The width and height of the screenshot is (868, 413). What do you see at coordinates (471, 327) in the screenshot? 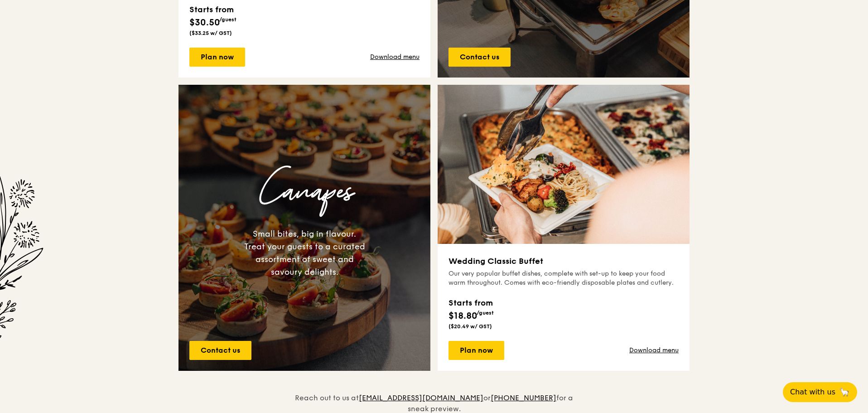
I see `div: ($20.49 w/ GST)` at bounding box center [471, 327].